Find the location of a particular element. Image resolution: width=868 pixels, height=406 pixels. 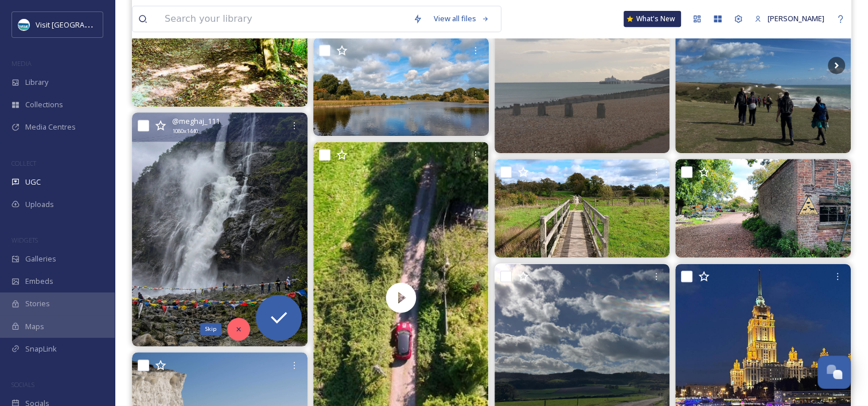

div: View all files is located at coordinates (462, 18).